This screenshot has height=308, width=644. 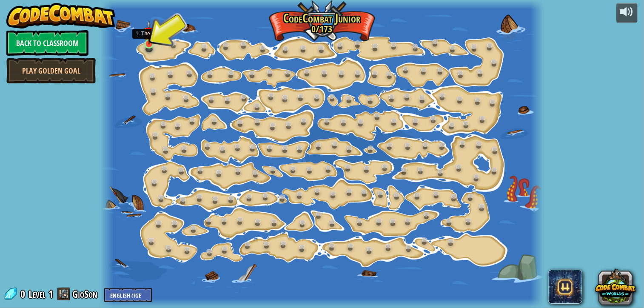 I want to click on span: 1, so click(x=51, y=294).